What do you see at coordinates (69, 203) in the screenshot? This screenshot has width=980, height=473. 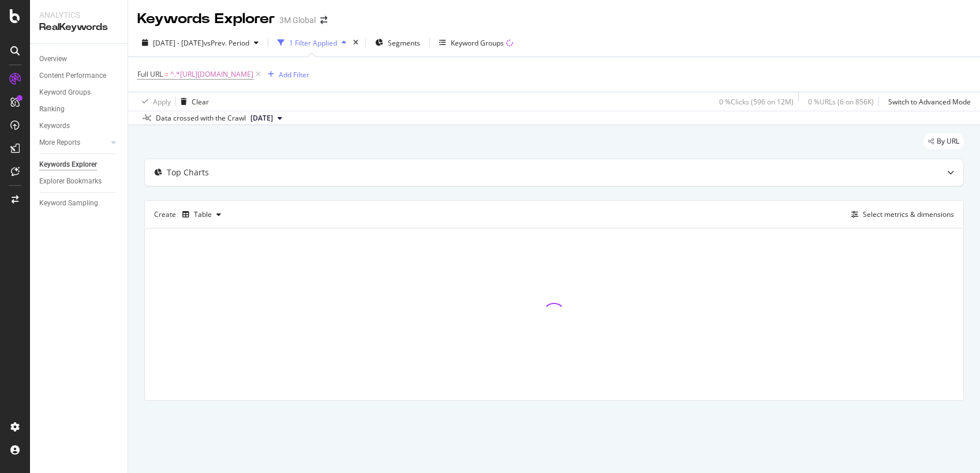 I see `div: Keyword Sampling` at bounding box center [69, 203].